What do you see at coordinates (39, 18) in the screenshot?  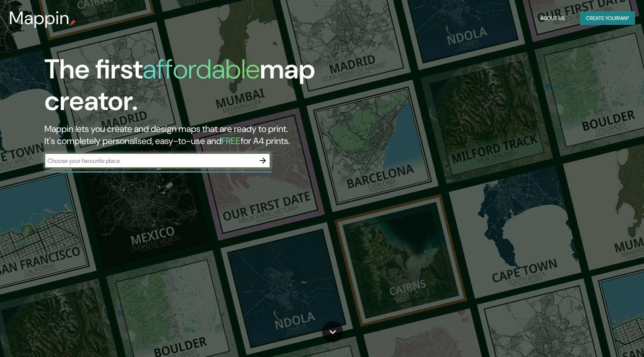 I see `h3: Mappin` at bounding box center [39, 18].